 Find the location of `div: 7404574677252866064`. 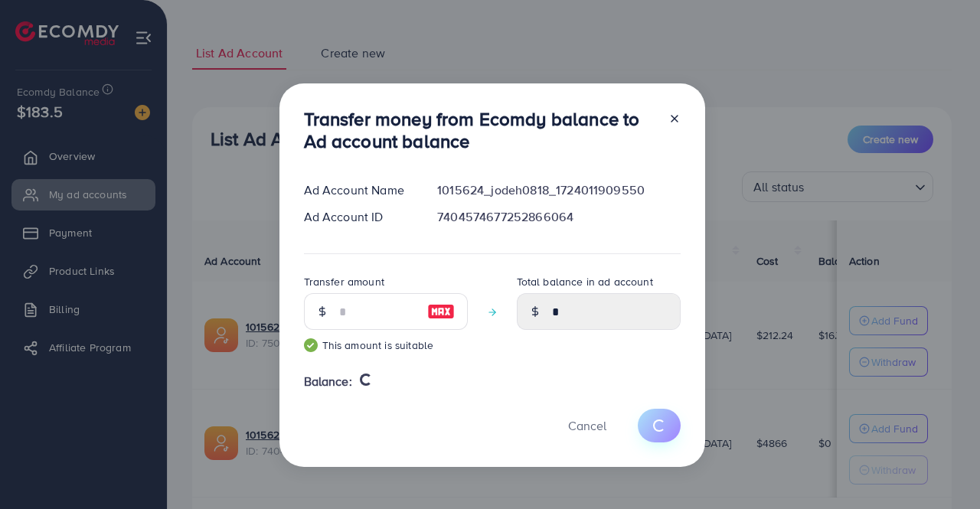

div: 7404574677252866064 is located at coordinates (559, 216).